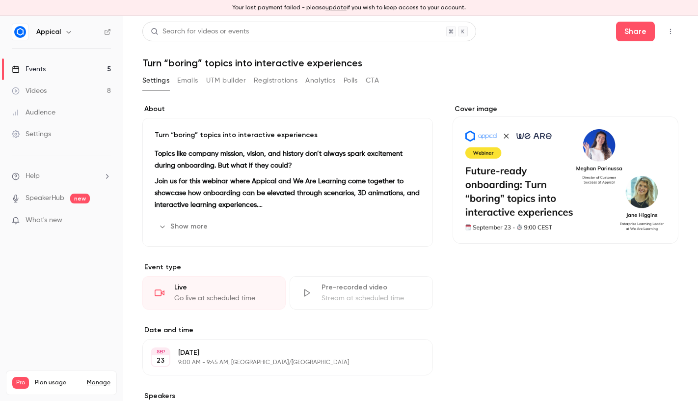  Describe the element at coordinates (29, 91) in the screenshot. I see `div: Videos` at that location.